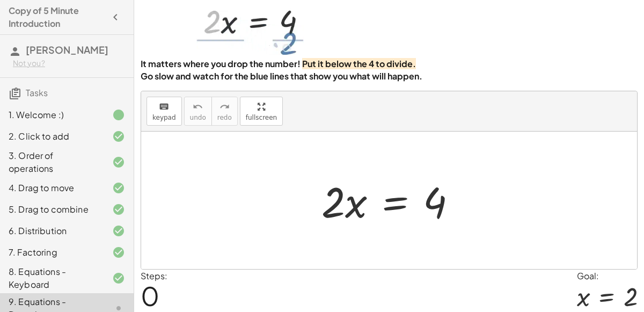 This screenshot has width=644, height=312. What do you see at coordinates (57, 18) in the screenshot?
I see `h4: Copy of 5 Minute Introduction` at bounding box center [57, 18].